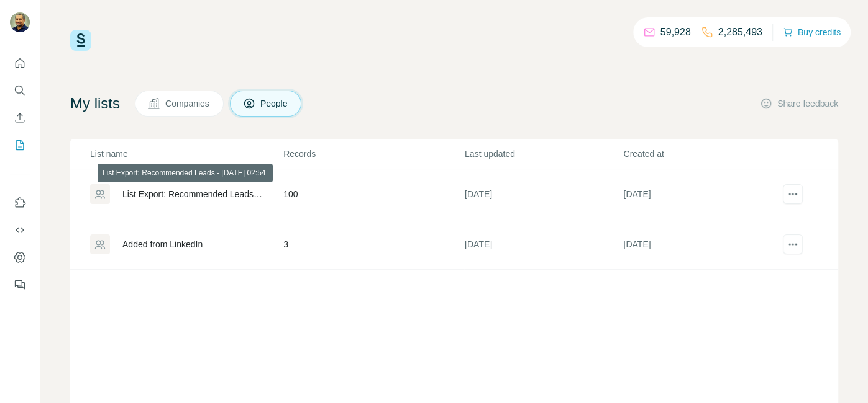 This screenshot has height=403, width=868. Describe the element at coordinates (543, 154) in the screenshot. I see `p: Last updated` at that location.